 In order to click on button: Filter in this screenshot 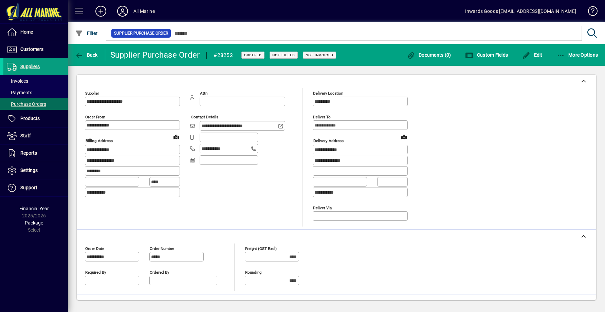, I will do `click(86, 33)`.